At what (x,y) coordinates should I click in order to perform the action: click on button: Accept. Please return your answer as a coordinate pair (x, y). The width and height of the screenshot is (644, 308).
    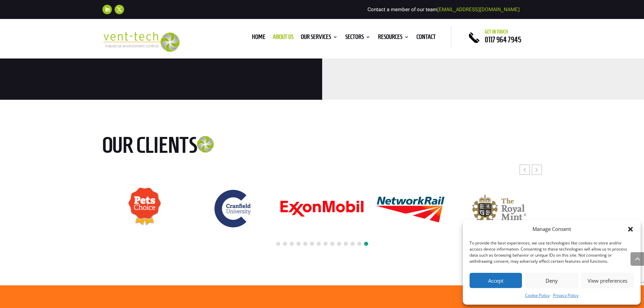
    Looking at the image, I should click on (496, 280).